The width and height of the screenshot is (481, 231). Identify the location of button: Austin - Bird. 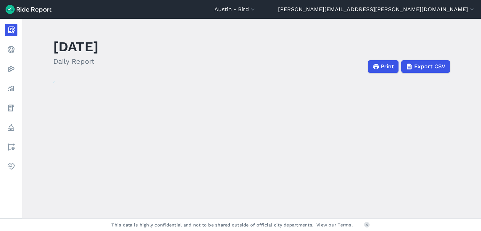
(235, 9).